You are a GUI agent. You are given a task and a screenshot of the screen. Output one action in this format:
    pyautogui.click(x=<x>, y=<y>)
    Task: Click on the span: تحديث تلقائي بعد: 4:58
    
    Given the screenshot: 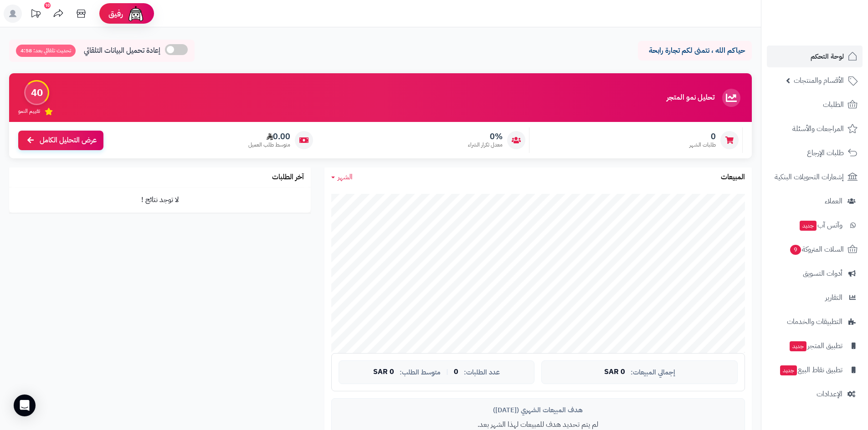 What is the action you would take?
    pyautogui.click(x=46, y=50)
    